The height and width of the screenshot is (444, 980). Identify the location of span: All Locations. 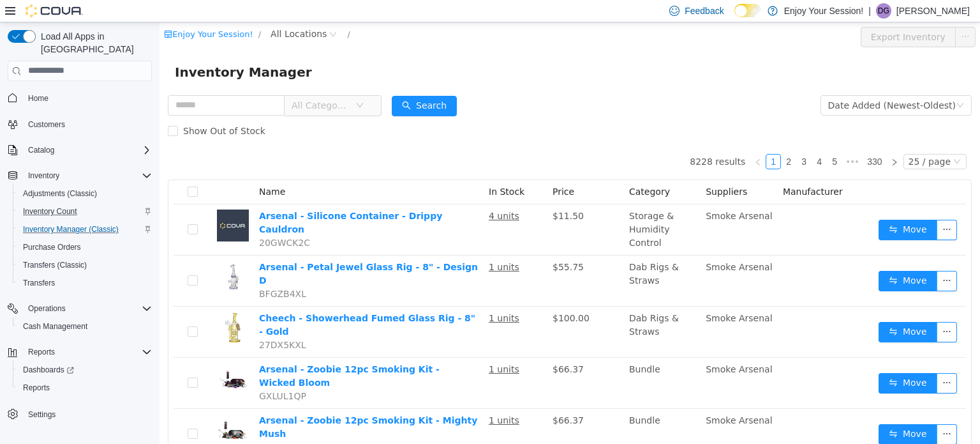
(139, 12).